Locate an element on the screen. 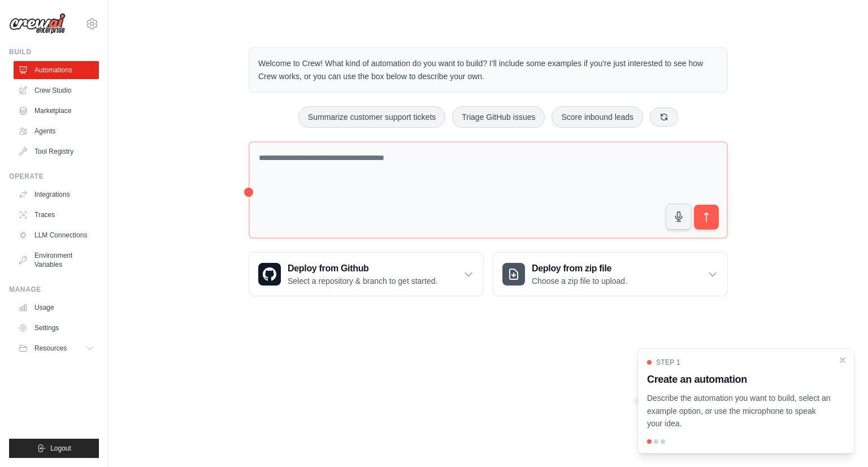 The height and width of the screenshot is (467, 868). button: Close walkthrough is located at coordinates (843, 360).